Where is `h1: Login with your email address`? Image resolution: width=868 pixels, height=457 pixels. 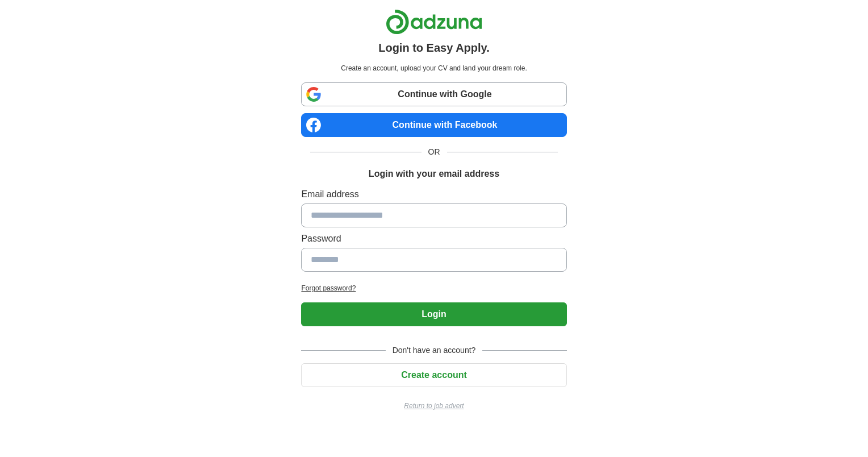
h1: Login with your email address is located at coordinates (434, 174).